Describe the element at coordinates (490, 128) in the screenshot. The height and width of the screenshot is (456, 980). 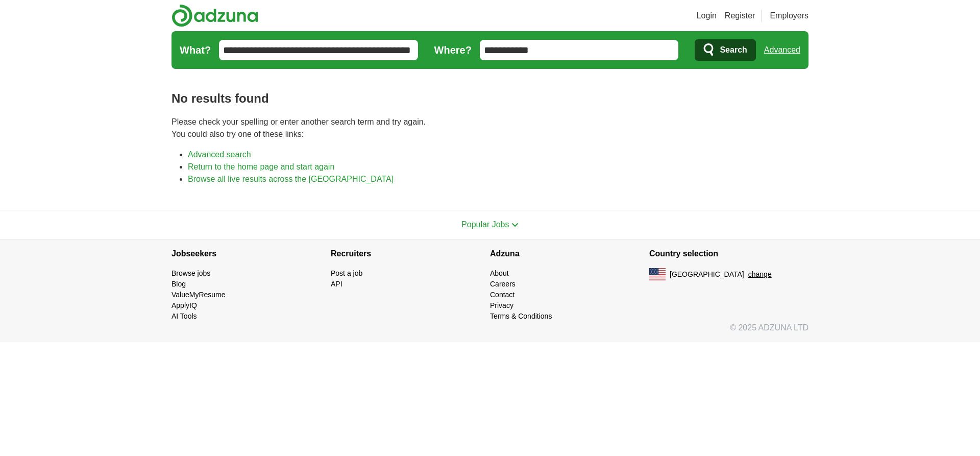
I see `p: Please check your spelling or enter another search term and try again. You could also try one of ...` at that location.